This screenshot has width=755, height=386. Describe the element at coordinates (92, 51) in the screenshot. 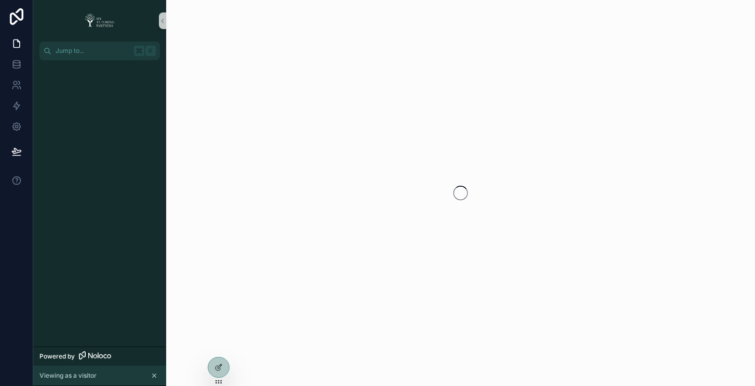

I see `span: Jump to...` at that location.